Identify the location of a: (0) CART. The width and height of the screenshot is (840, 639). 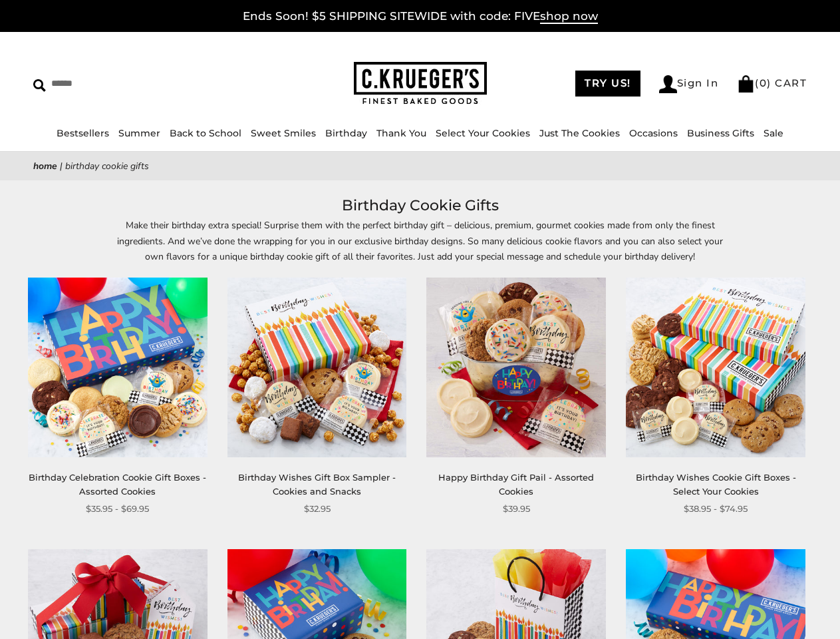
(772, 82).